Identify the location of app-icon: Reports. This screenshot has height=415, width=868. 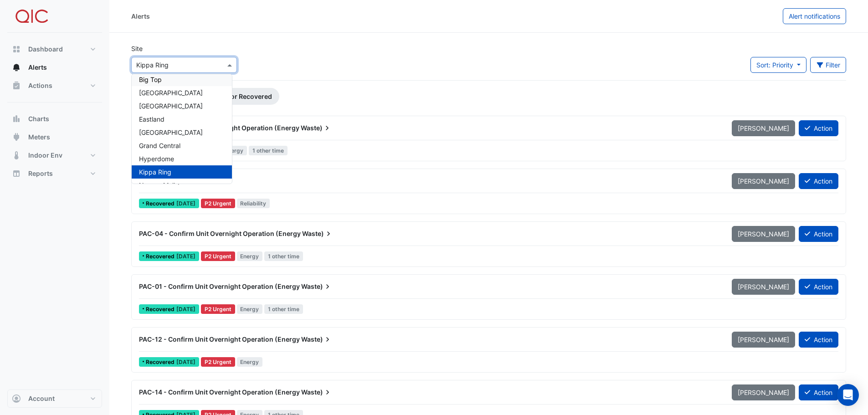
(16, 173).